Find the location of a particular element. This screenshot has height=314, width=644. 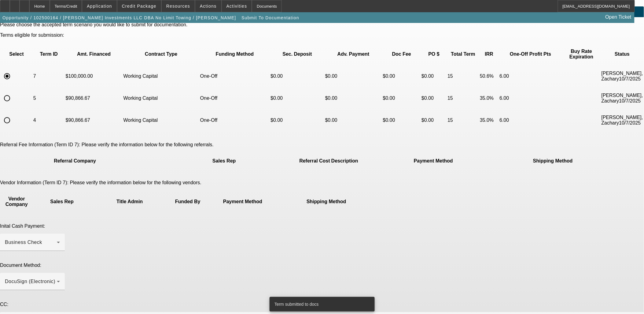

p: Sec. Deposit is located at coordinates (297, 54).